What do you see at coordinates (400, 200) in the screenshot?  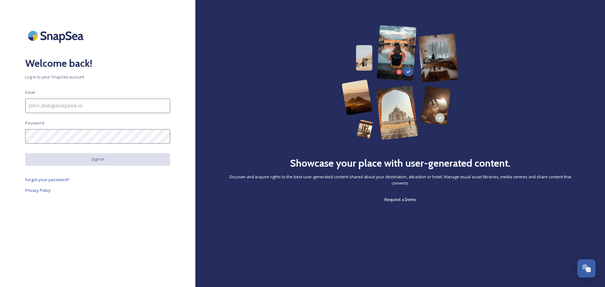 I see `a: Request a Demo` at bounding box center [400, 200].